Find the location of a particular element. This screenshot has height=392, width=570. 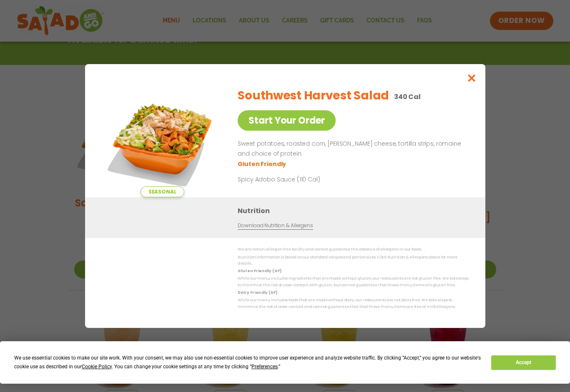

p: Nutrition information is based on our standard recipes and portion sizes. Click Nutrition & Aller... is located at coordinates (353, 261).